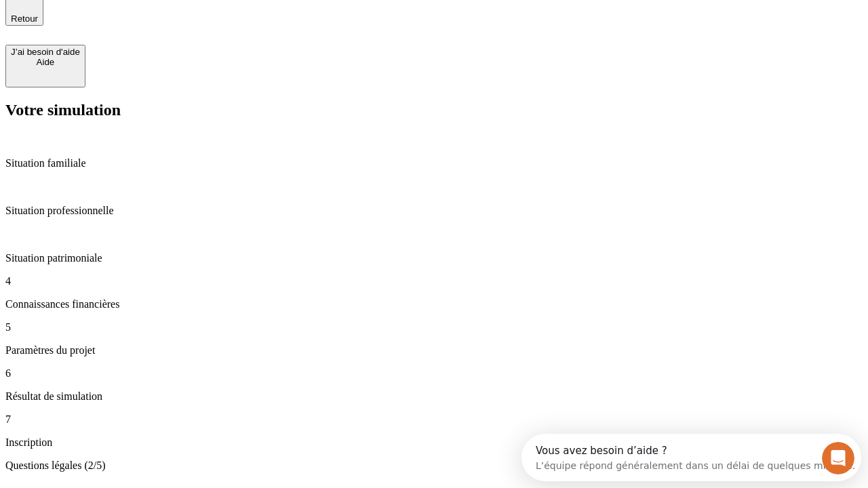  I want to click on p: 6, so click(434, 374).